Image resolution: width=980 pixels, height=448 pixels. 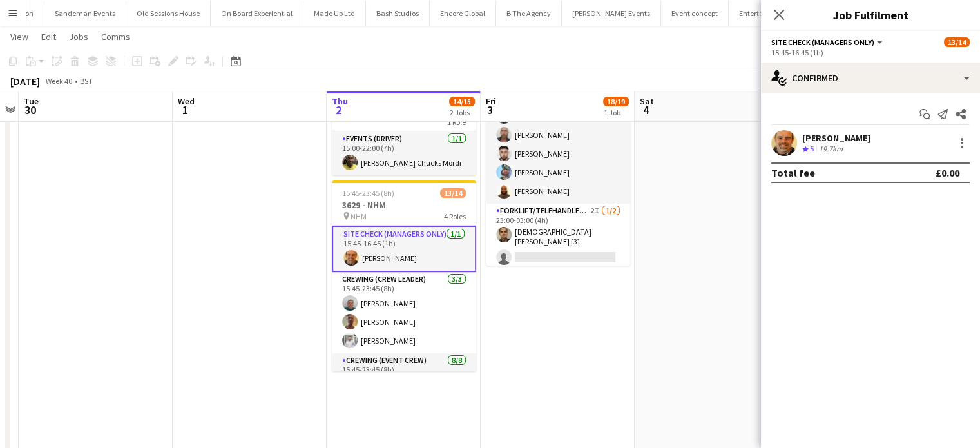 I want to click on a: Jobs, so click(x=79, y=37).